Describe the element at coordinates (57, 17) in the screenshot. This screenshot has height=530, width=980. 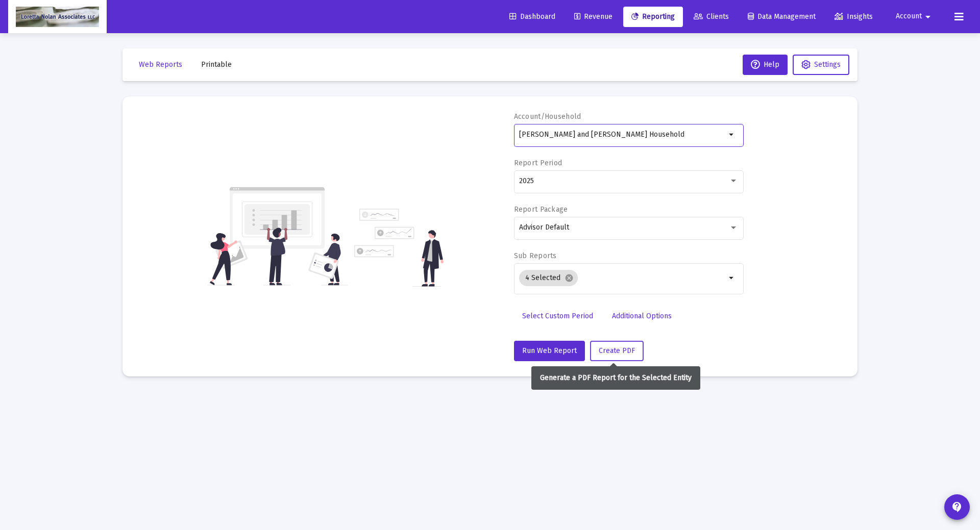
I see `img: Dashboard` at that location.